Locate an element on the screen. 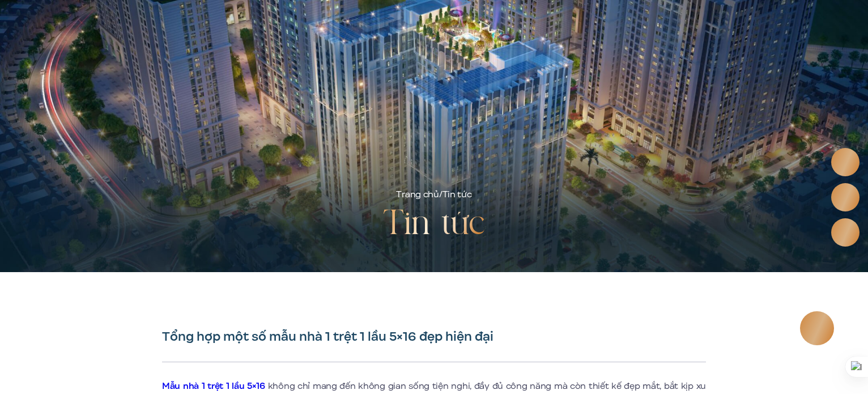 This screenshot has height=394, width=868. h1: Tổng hợp một số mẫu nhà 1 trệt 1 lầu 5×16 đẹp hiện đại is located at coordinates (434, 337).